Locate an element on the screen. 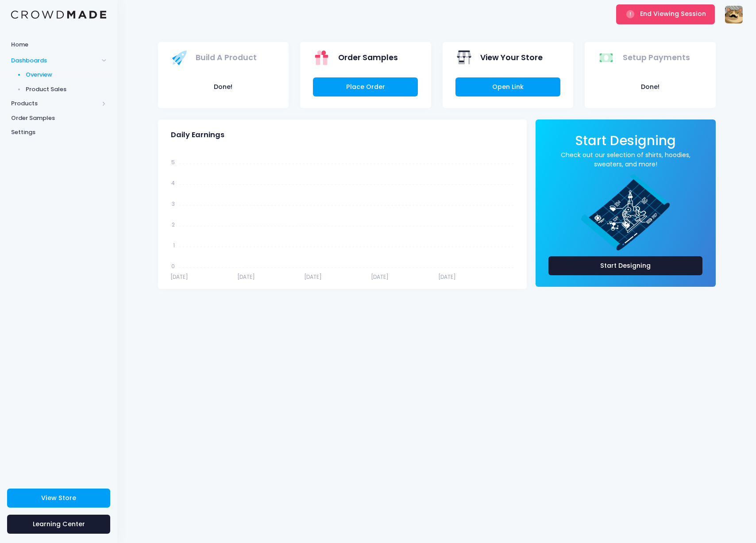 This screenshot has width=756, height=543. span: Daily Earnings is located at coordinates (197, 135).